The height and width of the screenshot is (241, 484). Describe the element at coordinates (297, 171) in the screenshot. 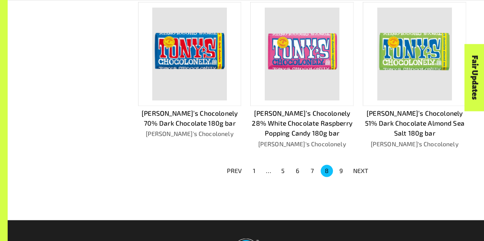

I see `nav: pagination navigation` at that location.